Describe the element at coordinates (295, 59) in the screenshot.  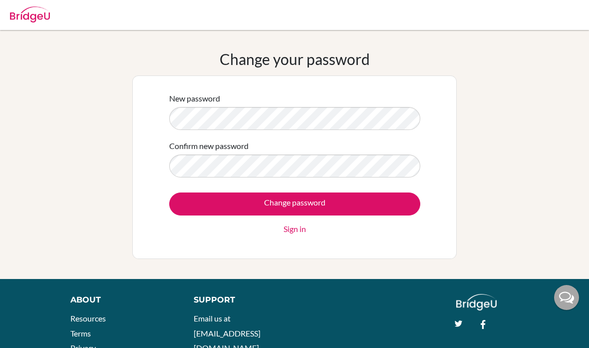
I see `h1: Change your password` at that location.